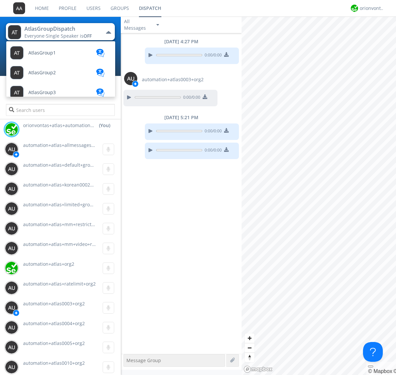  I want to click on span: automation+atlas+allmessages+org2+new, so click(69, 145).